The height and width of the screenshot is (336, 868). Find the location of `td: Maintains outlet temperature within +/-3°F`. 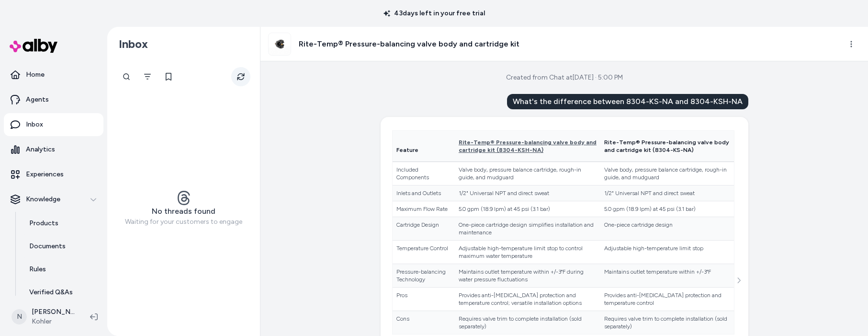

td: Maintains outlet temperature within +/-3°F is located at coordinates (667, 275).